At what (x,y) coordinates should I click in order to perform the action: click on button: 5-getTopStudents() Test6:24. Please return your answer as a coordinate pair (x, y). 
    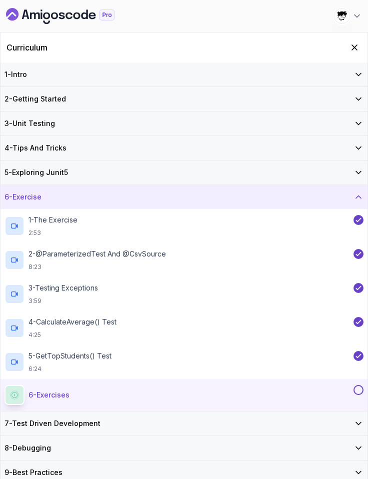
    Looking at the image, I should click on (184, 362).